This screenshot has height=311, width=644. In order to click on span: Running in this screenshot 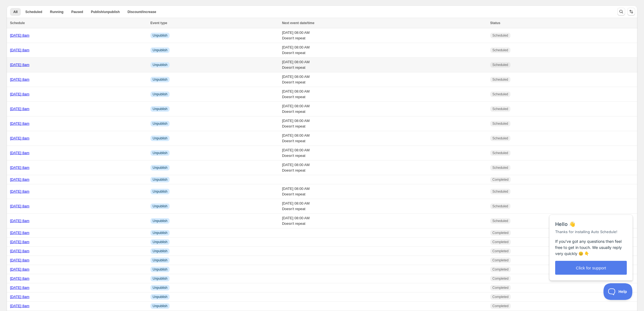, I will do `click(57, 12)`.